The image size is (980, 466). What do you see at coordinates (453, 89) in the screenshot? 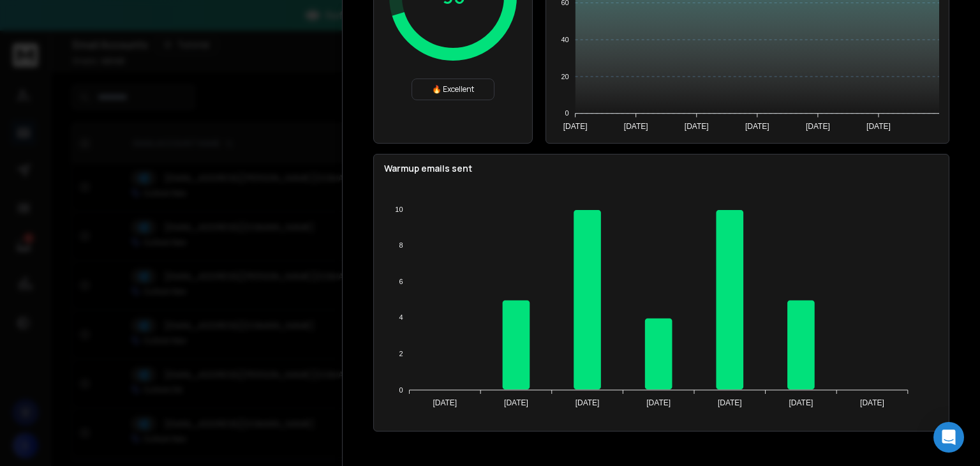
I see `div: 🔥 Excellent` at bounding box center [453, 89].